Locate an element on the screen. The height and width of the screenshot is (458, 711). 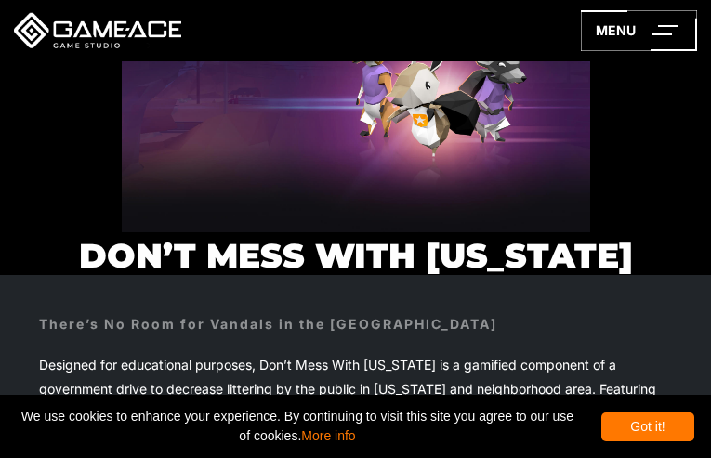
span: We use cookies to enhance your experience. By continuing to visit this site you agree to our use ... is located at coordinates (297, 426).